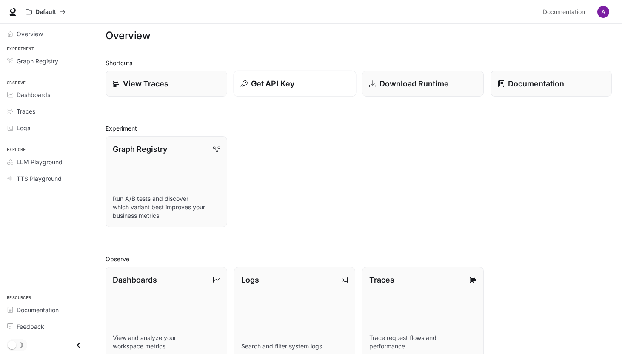 This screenshot has height=354, width=622. Describe the element at coordinates (295, 84) in the screenshot. I see `button: Get API Key` at that location.